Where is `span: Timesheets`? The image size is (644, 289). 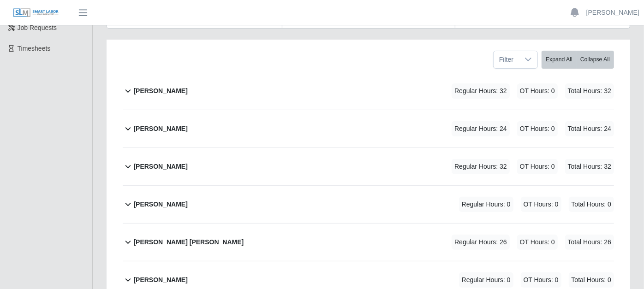
span: Timesheets is located at coordinates (34, 49).